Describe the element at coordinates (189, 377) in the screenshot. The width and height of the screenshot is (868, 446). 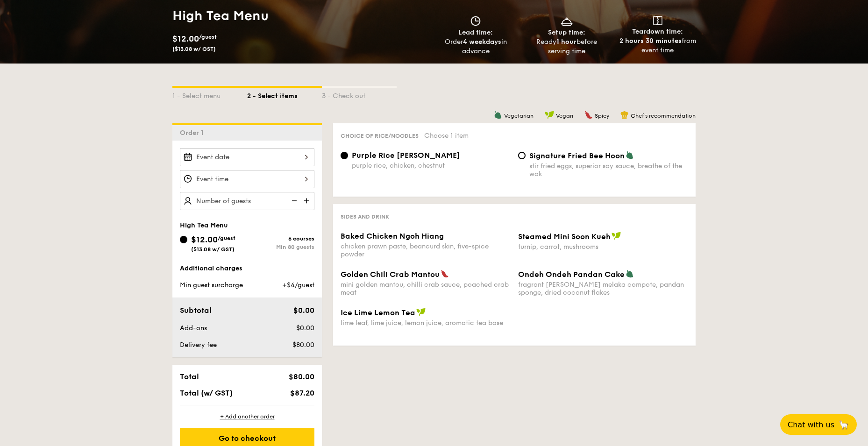
I see `span: Total` at that location.